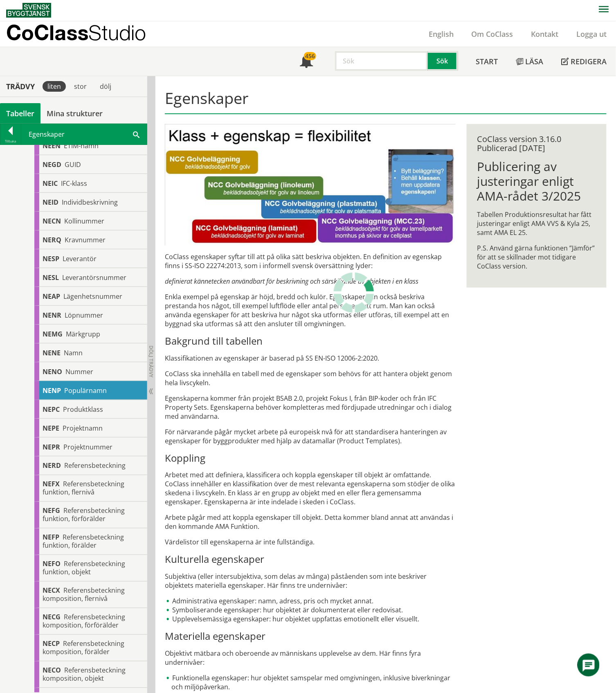  Describe the element at coordinates (52, 617) in the screenshot. I see `span: NECG` at that location.